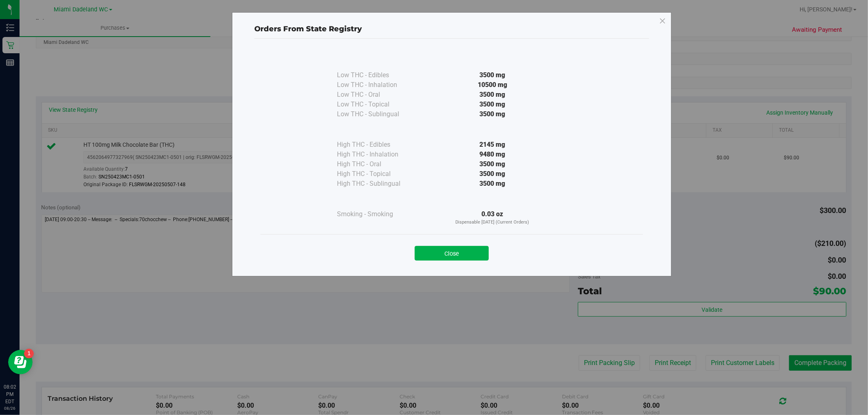  Describe the element at coordinates (378, 145) in the screenshot. I see `div: High THC - Edibles` at that location.